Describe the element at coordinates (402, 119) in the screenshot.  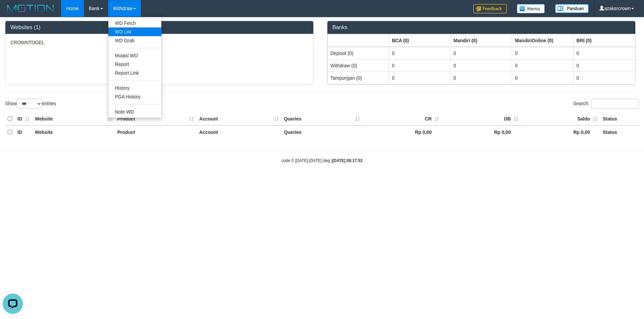
I see `th: CR` at that location.